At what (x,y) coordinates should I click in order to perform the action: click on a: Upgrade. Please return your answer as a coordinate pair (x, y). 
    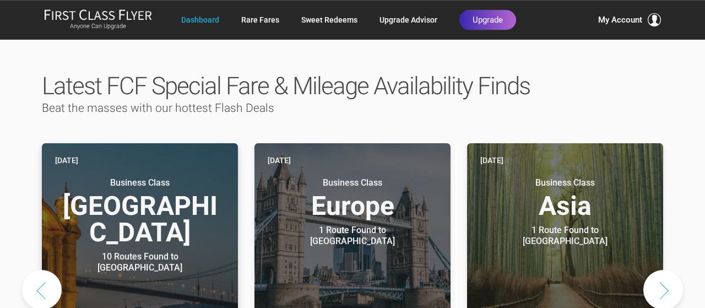
    Looking at the image, I should click on (487, 20).